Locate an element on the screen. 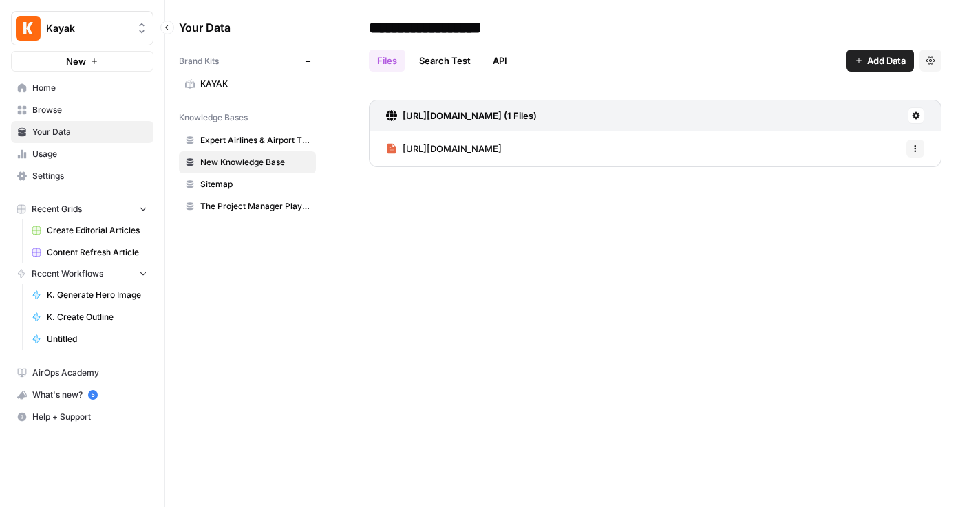 This screenshot has width=980, height=507. button: What's new? 5 is located at coordinates (82, 395).